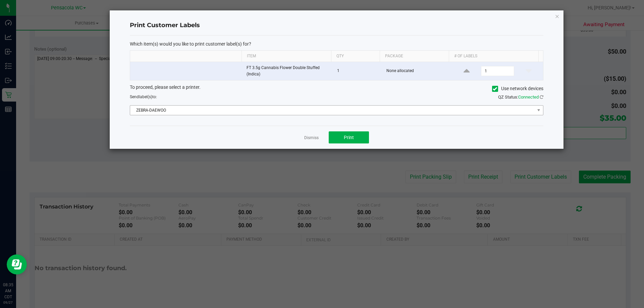  Describe the element at coordinates (357, 71) in the screenshot. I see `td: 1` at that location.